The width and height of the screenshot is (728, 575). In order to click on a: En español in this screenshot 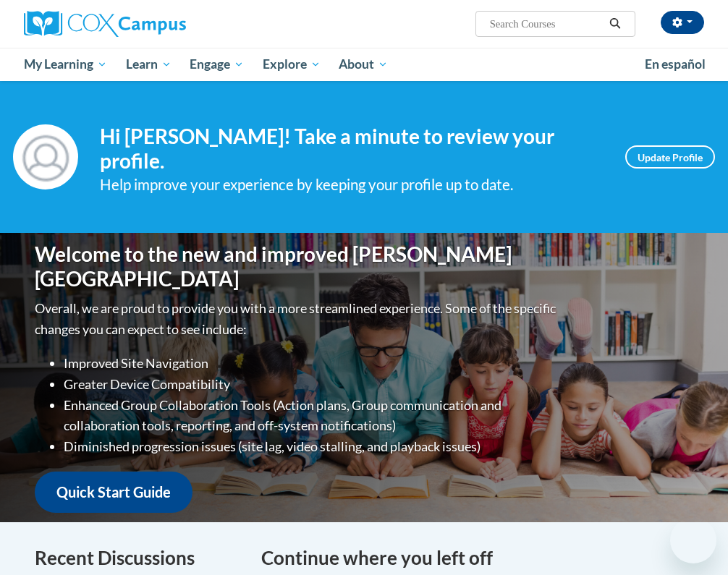, I will do `click(676, 65)`.